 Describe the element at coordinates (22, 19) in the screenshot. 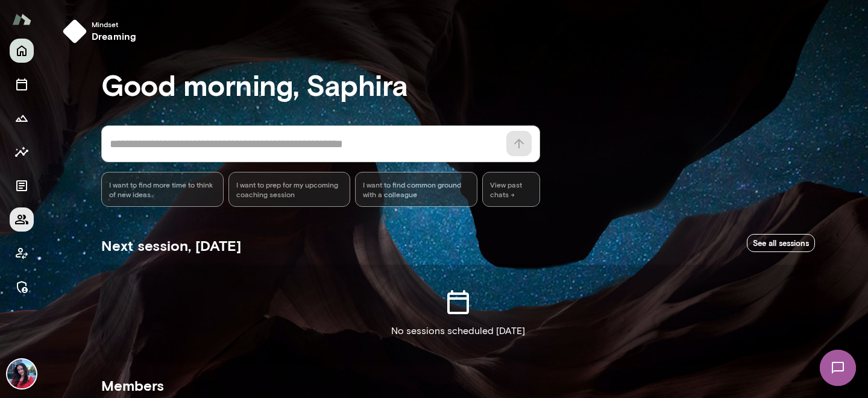

I see `img: Mento` at that location.